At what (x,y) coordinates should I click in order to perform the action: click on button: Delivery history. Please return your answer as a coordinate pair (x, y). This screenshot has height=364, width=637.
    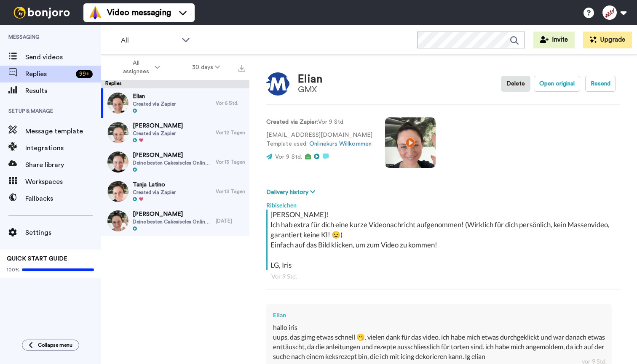
    Looking at the image, I should click on (292, 192).